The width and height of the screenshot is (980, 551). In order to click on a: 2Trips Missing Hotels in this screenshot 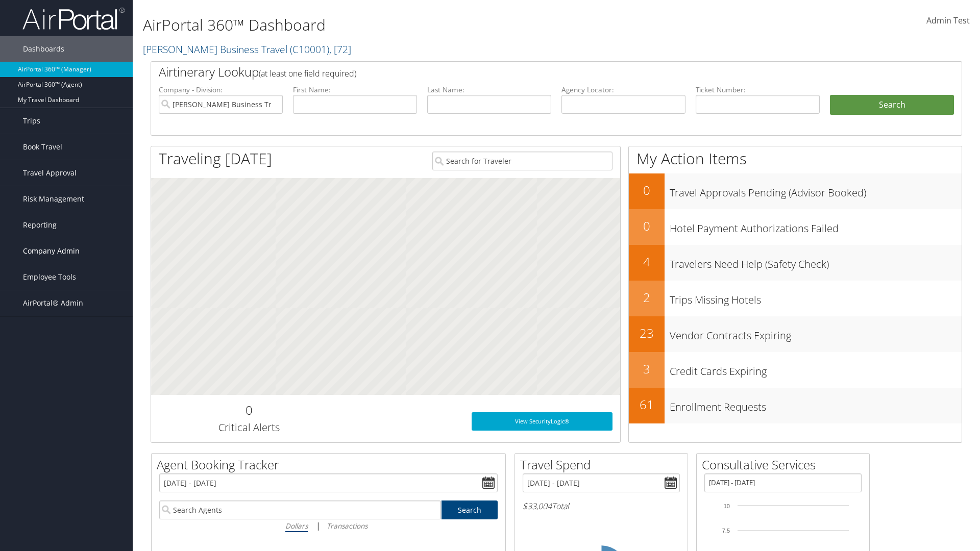, I will do `click(795, 299)`.